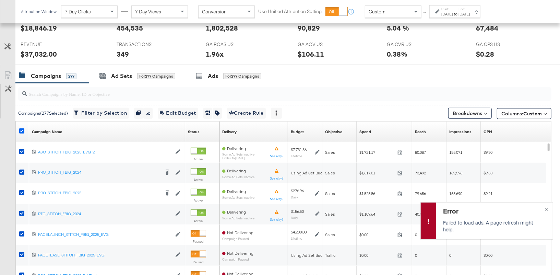 Image resolution: width=560 pixels, height=275 pixels. I want to click on span: GA AOV US, so click(323, 44).